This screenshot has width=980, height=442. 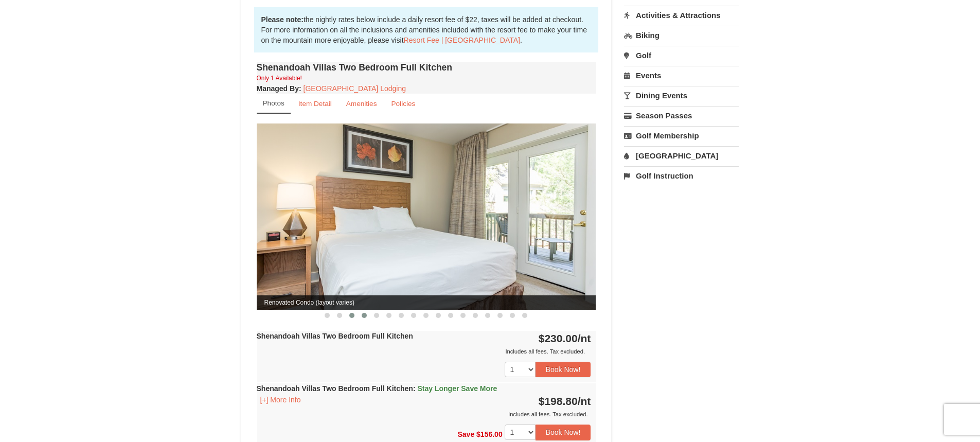 What do you see at coordinates (457, 389) in the screenshot?
I see `span: Stay Longer Save More` at bounding box center [457, 389].